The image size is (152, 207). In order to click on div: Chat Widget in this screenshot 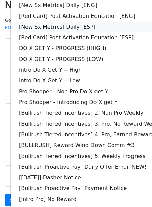, I will do `click(135, 191)`.